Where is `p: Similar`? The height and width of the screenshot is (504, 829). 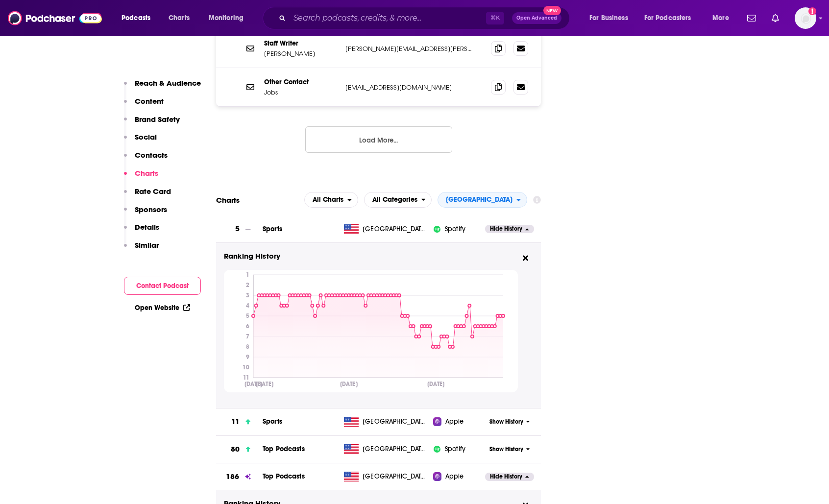 p: Similar is located at coordinates (147, 244).